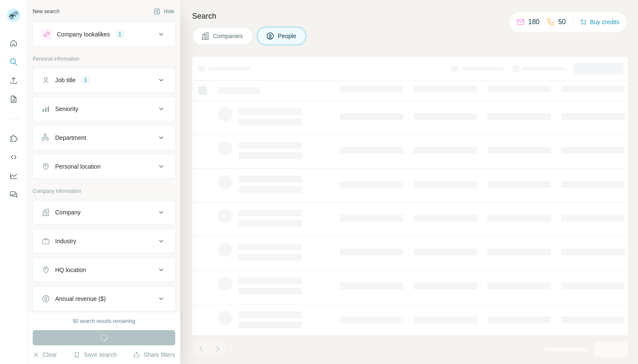 The image size is (638, 364). I want to click on button: Industry, so click(104, 241).